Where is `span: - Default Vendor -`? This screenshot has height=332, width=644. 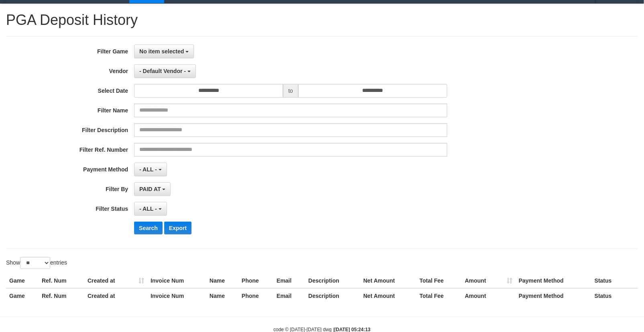 span: - Default Vendor - is located at coordinates (163, 71).